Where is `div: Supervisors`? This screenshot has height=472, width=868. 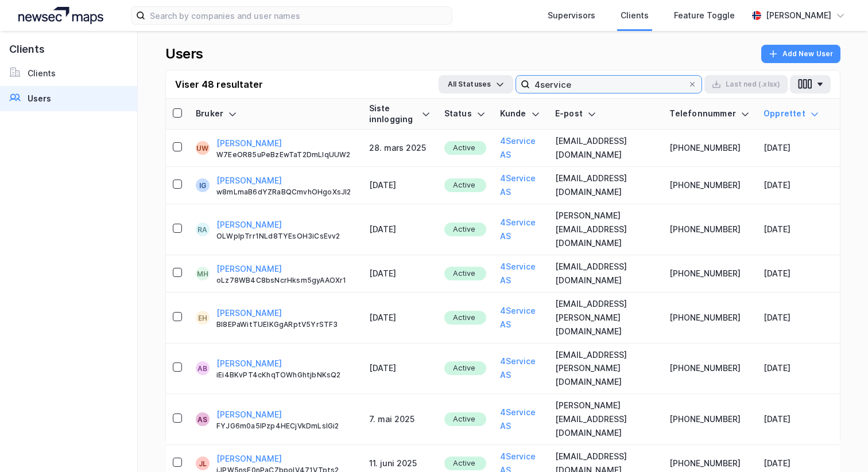
div: Supervisors is located at coordinates (571, 16).